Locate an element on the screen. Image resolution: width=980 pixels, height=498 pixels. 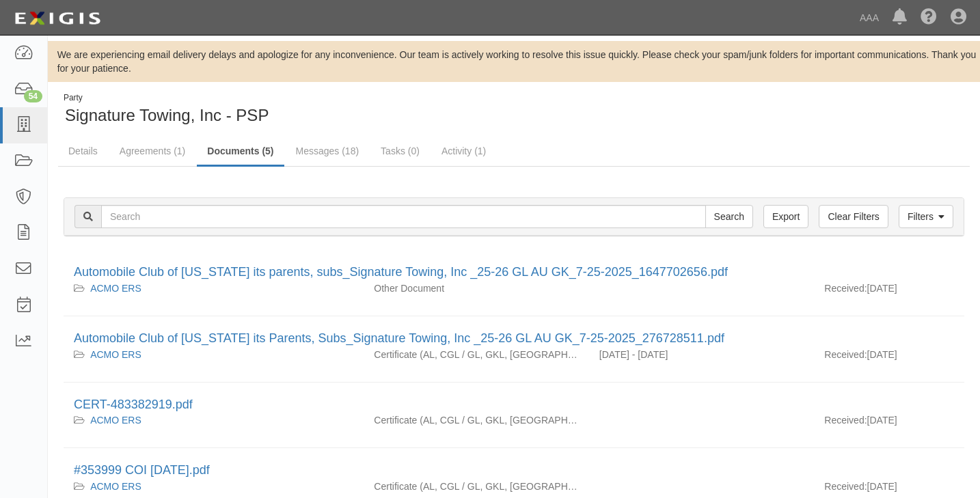
div: We are experiencing email delivery delays and apologize for any inconvenience. Our team is active... is located at coordinates (514, 62).